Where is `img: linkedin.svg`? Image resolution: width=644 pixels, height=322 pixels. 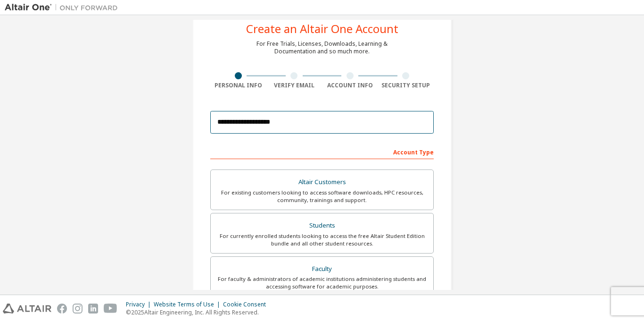
img: linkedin.svg is located at coordinates (93, 308).